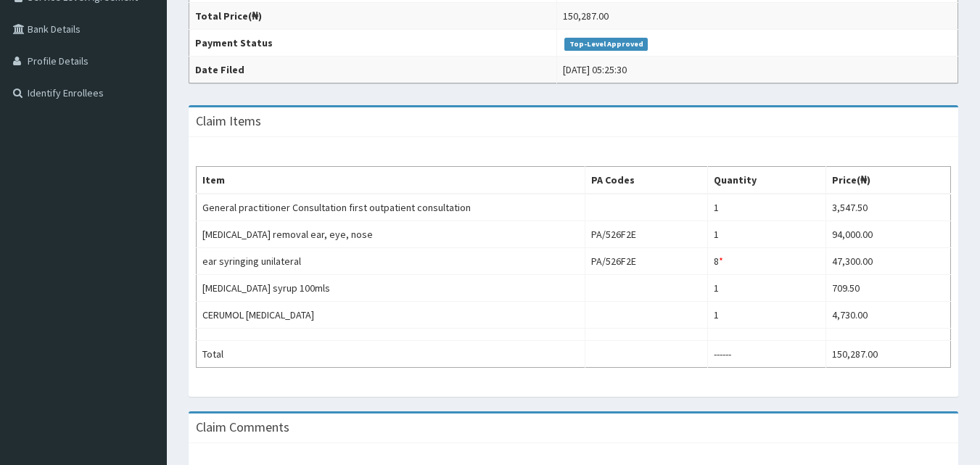  Describe the element at coordinates (373, 16) in the screenshot. I see `th: Total Price(₦)` at that location.